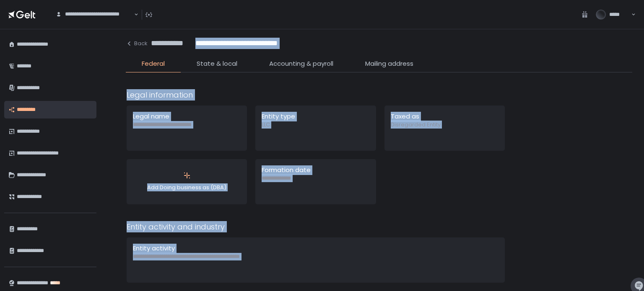 This screenshot has height=291, width=644. What do you see at coordinates (315, 125) in the screenshot?
I see `span: LLC` at bounding box center [315, 125].